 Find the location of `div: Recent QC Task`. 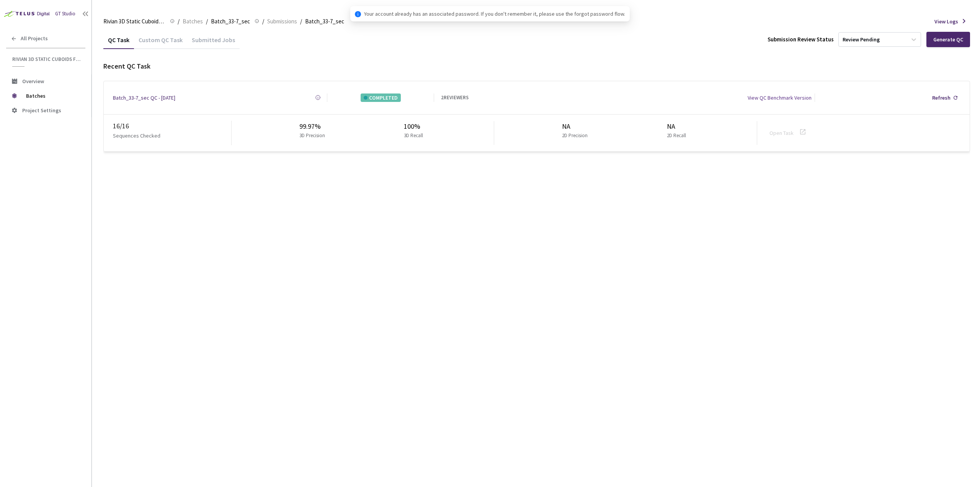

div: Recent QC Task is located at coordinates (536, 66).